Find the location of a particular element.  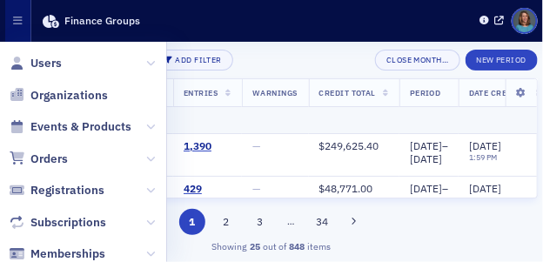

a: Subscriptions is located at coordinates (57, 222).